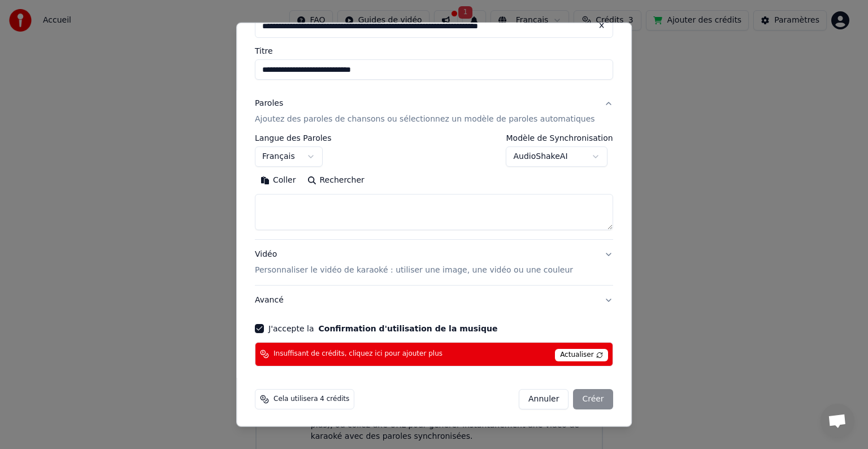 This screenshot has width=868, height=449. I want to click on div: Vidéo, so click(414, 262).